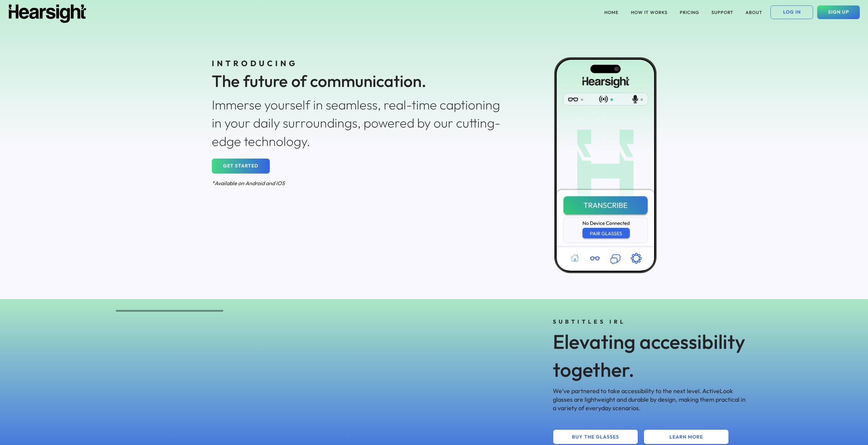 Image resolution: width=868 pixels, height=445 pixels. I want to click on button: PRICING, so click(690, 12).